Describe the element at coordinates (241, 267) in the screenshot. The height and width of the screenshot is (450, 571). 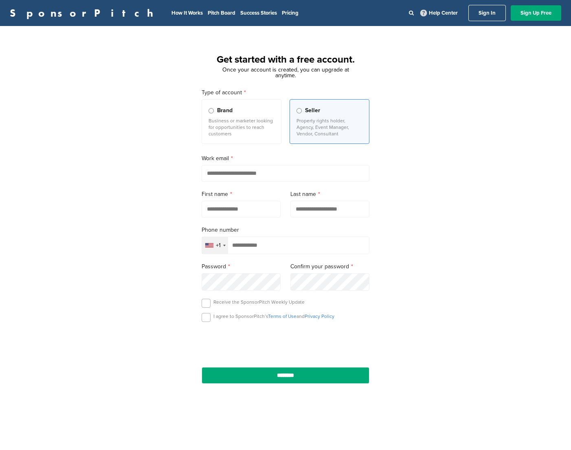
I see `label: Password` at that location.